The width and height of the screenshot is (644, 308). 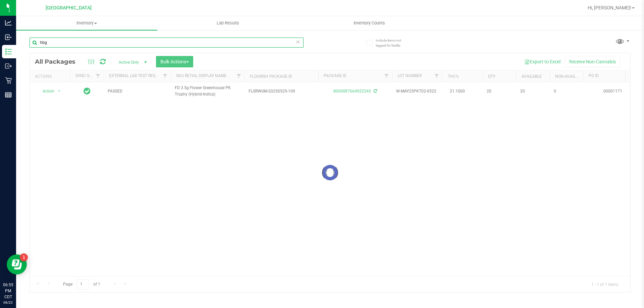 I want to click on span: Include items not tagged for facility, so click(x=393, y=43).